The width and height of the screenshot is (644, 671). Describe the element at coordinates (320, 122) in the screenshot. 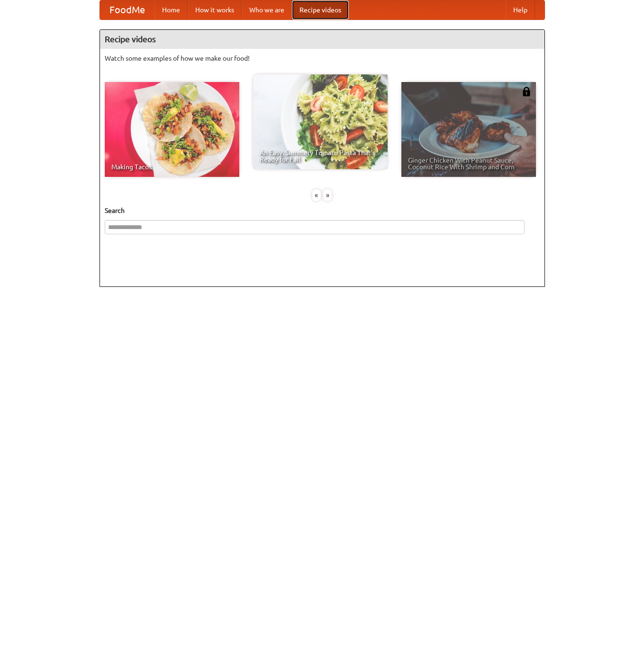

I see `a: An Easy, Summery Tomato Pasta That's Ready for Fall` at that location.